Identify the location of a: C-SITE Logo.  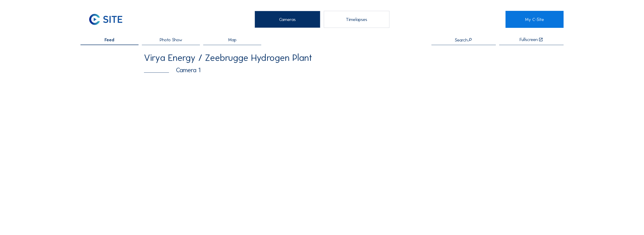
(109, 19).